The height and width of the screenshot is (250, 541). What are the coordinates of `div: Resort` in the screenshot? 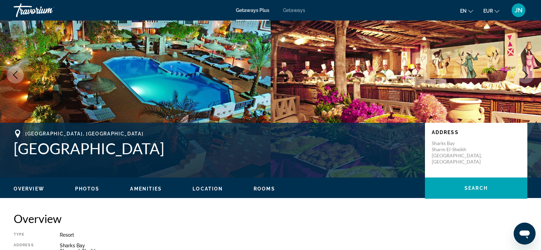 It's located at (294, 235).